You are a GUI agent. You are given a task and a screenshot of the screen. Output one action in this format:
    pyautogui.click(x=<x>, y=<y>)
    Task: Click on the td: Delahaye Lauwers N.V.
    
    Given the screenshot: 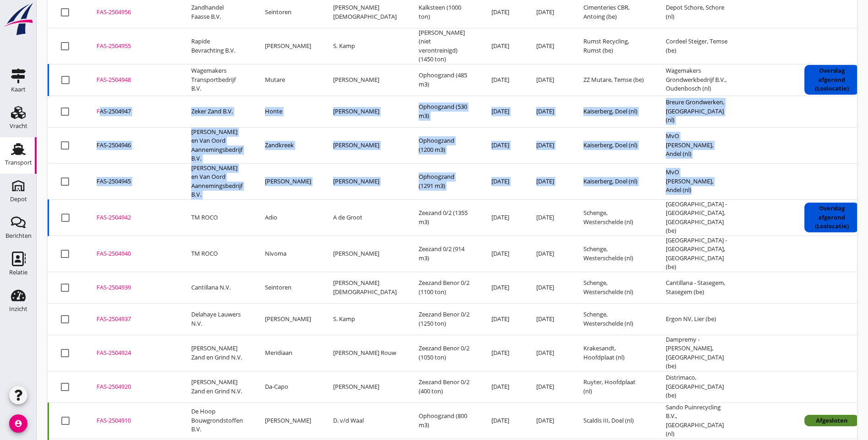 What is the action you would take?
    pyautogui.click(x=217, y=319)
    